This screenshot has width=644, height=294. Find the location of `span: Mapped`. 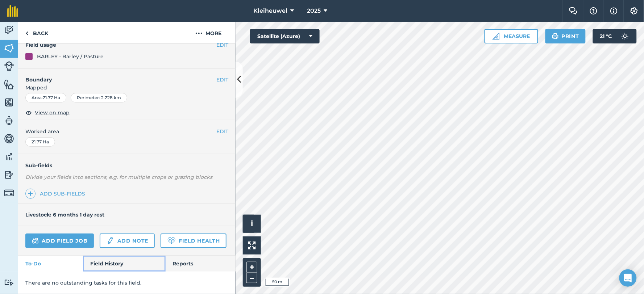

span: Mapped is located at coordinates (127, 88).